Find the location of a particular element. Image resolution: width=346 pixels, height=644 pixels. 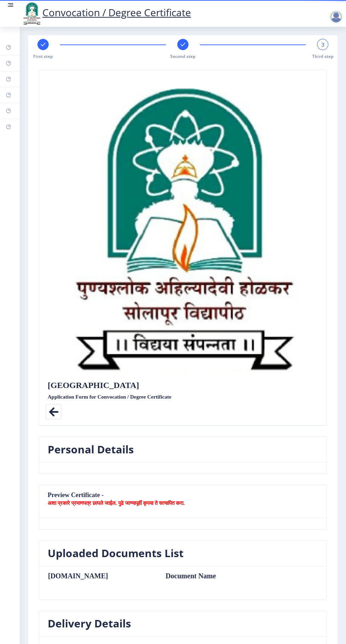

a: Convocation / Degree Certificate is located at coordinates (106, 12).